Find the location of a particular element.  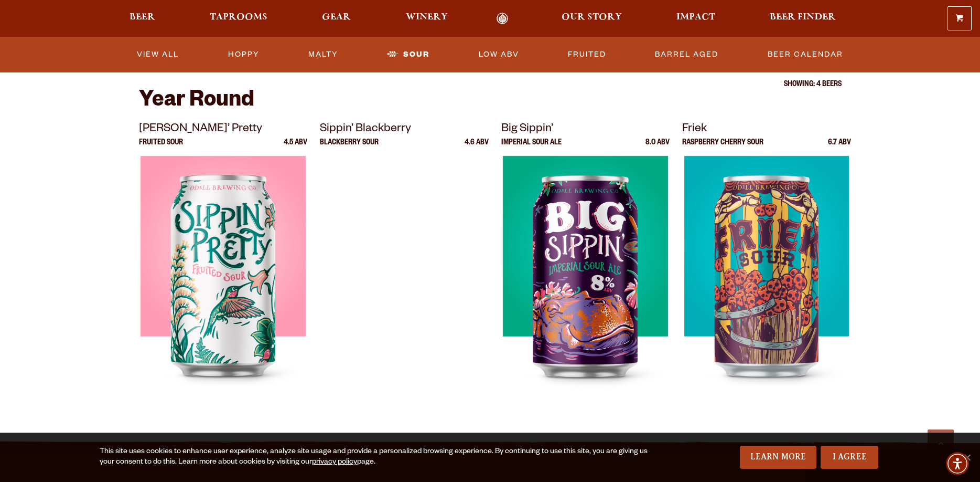

a: privacy policy is located at coordinates (334, 462).